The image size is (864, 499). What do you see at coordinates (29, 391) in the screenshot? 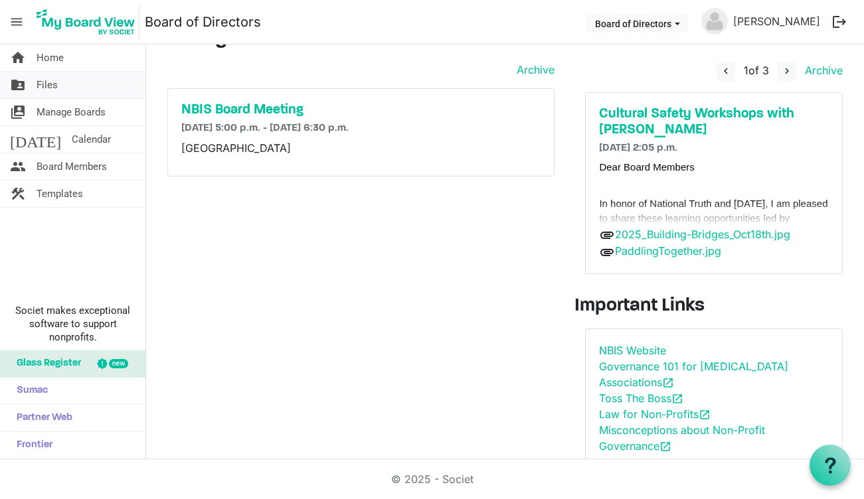
I see `span: Sumac` at bounding box center [29, 391].